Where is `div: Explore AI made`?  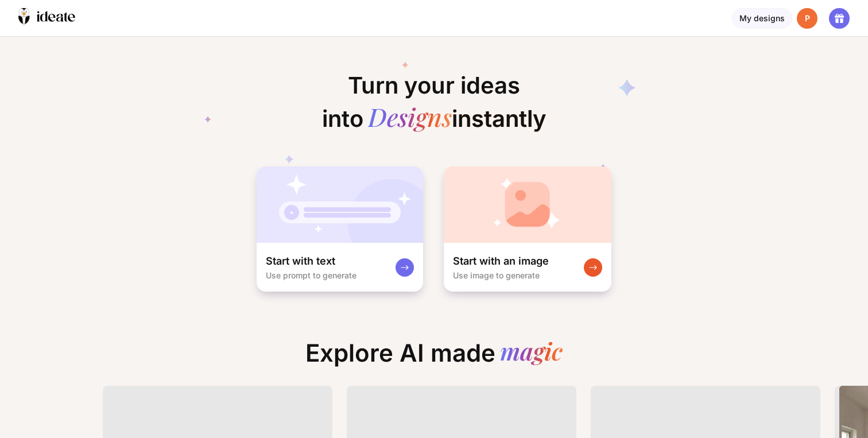
div: Explore AI made is located at coordinates (434, 357).